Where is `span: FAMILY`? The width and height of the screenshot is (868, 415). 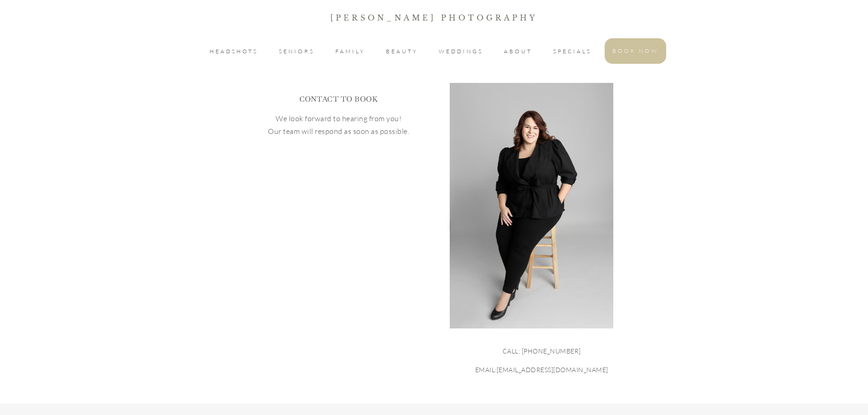 span: FAMILY is located at coordinates (350, 51).